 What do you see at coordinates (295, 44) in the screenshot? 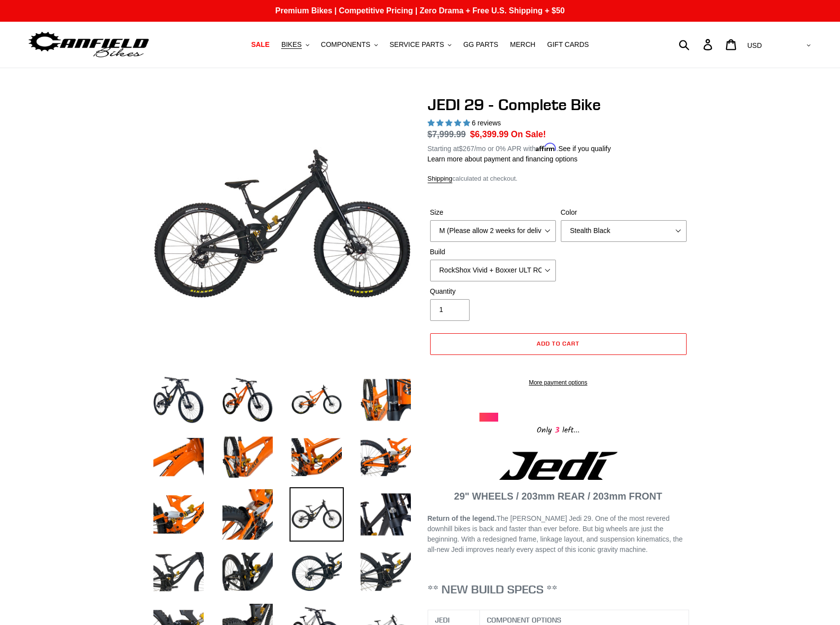
I see `button: BIKES` at bounding box center [295, 44].